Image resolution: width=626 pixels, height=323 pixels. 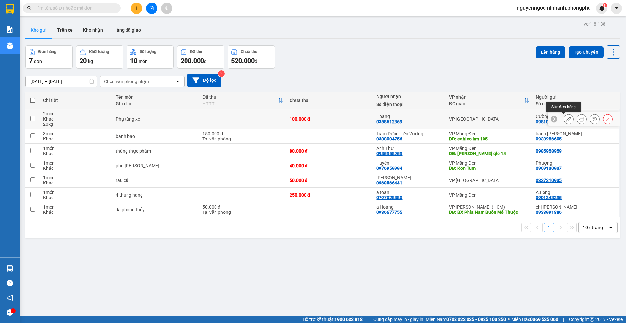 I want to click on span: Hỗ trợ kỹ thuật:, so click(x=333, y=320).